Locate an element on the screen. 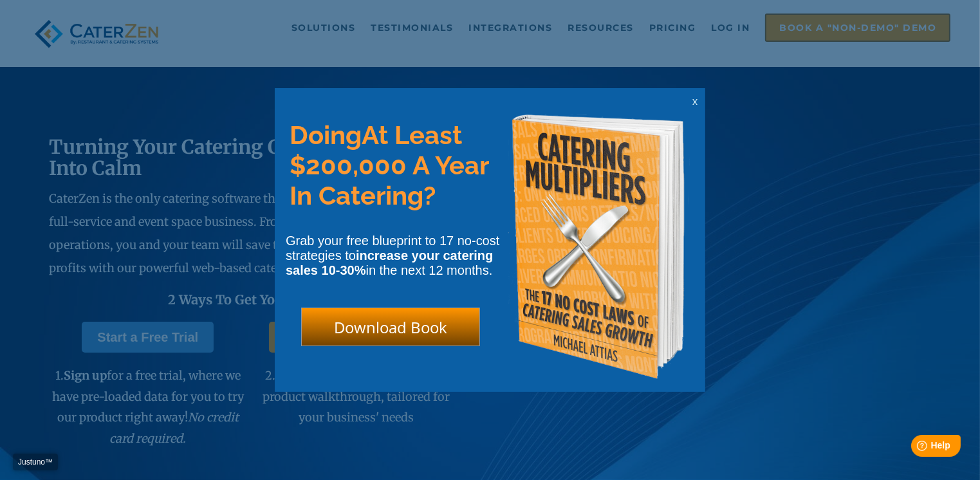 The width and height of the screenshot is (980, 480). a: Justuno™ is located at coordinates (35, 462).